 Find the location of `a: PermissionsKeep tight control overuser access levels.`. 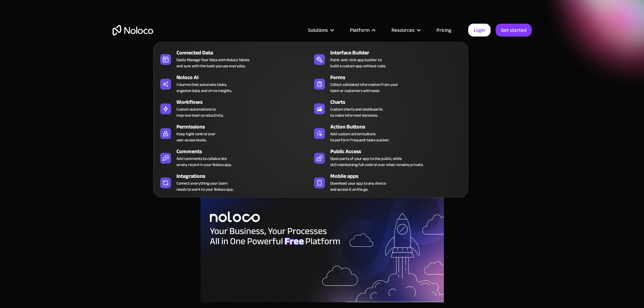

a: PermissionsKeep tight control overuser access levels. is located at coordinates (234, 133).